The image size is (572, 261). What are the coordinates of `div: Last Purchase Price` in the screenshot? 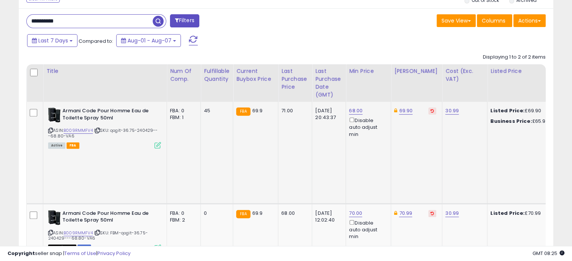 It's located at (295, 79).